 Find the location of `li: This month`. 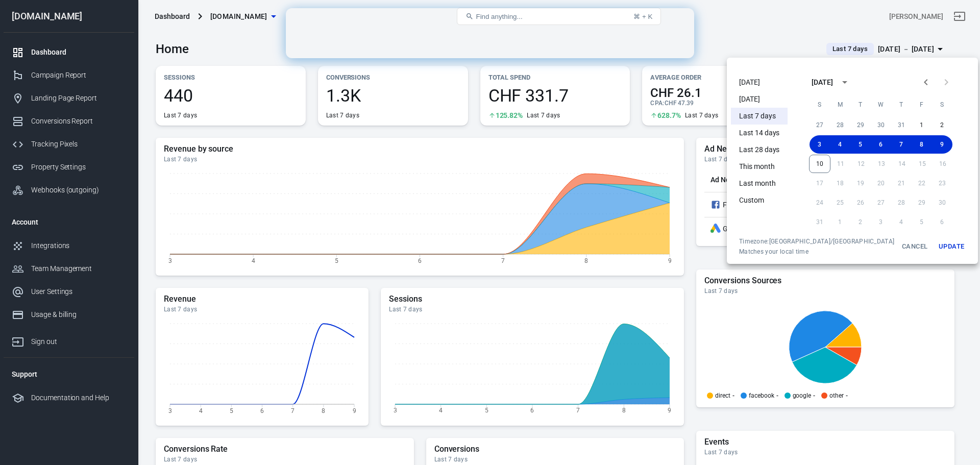

li: This month is located at coordinates (759, 166).